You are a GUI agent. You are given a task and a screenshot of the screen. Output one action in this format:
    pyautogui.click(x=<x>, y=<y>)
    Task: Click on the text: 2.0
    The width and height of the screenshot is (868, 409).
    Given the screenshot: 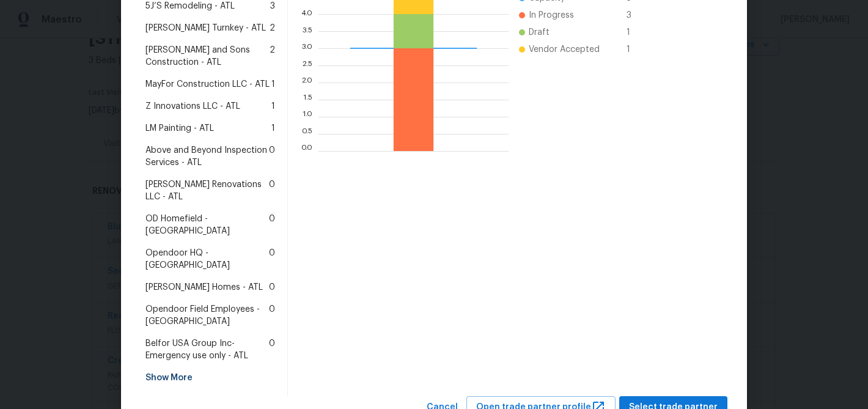 What is the action you would take?
    pyautogui.click(x=307, y=83)
    